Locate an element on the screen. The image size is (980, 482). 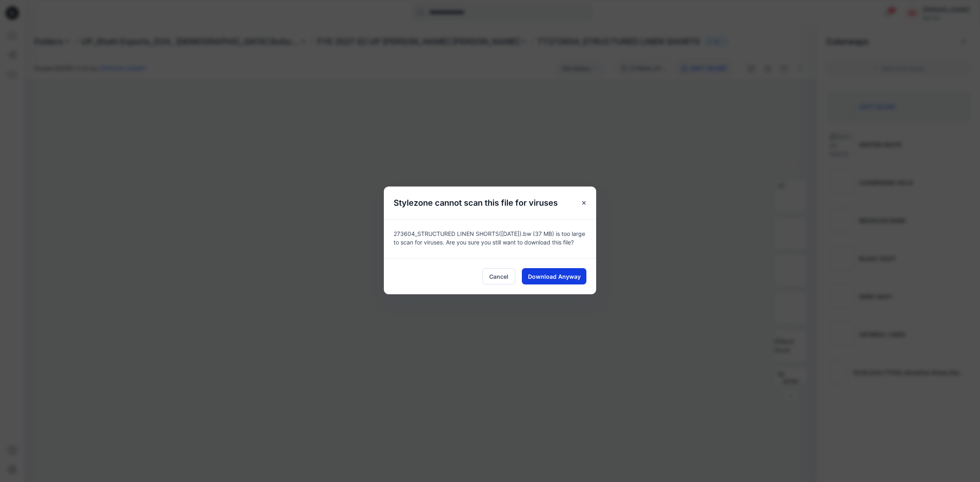
span: Cancel is located at coordinates (499, 276).